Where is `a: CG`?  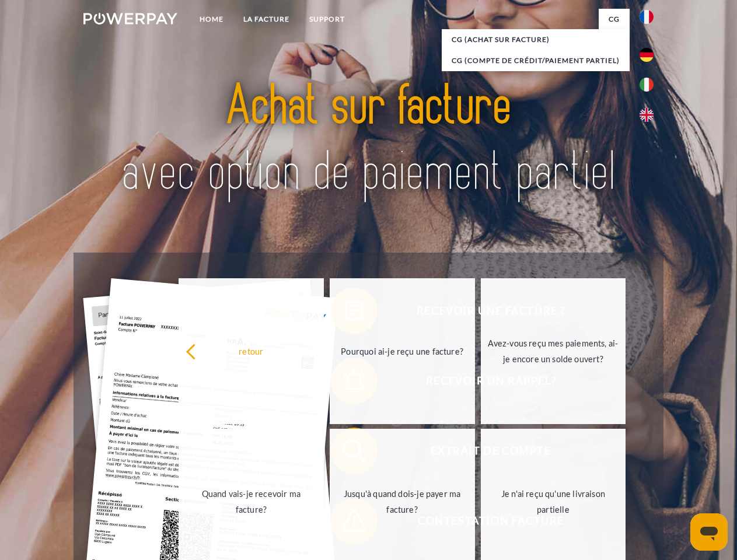
a: CG is located at coordinates (614, 19).